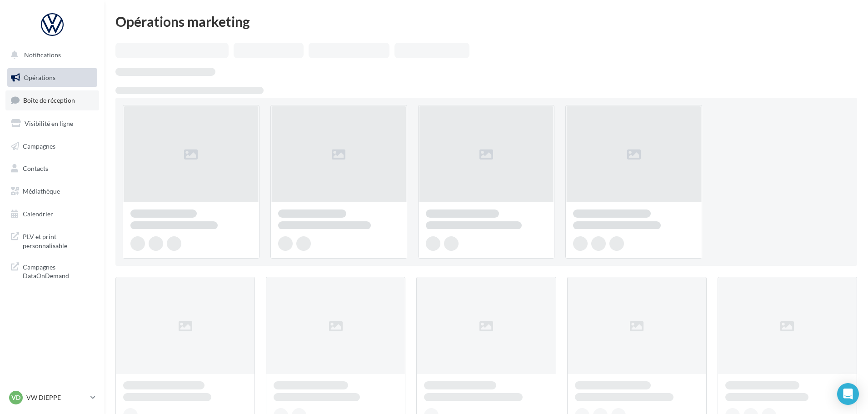  What do you see at coordinates (52, 123) in the screenshot?
I see `a: Visibilité en ligne` at bounding box center [52, 123].